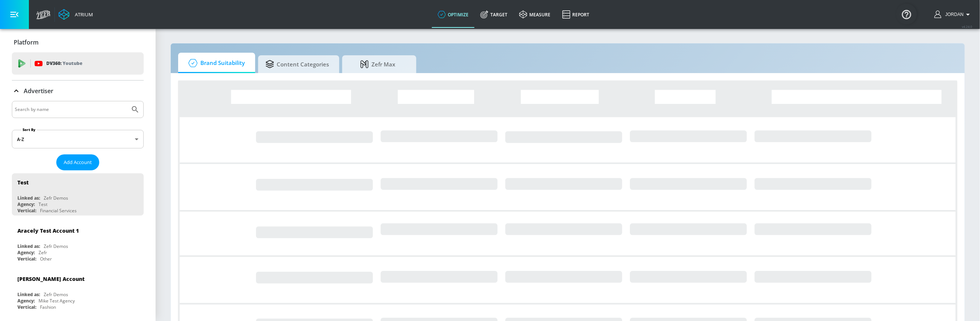  I want to click on a: optimize, so click(453, 15).